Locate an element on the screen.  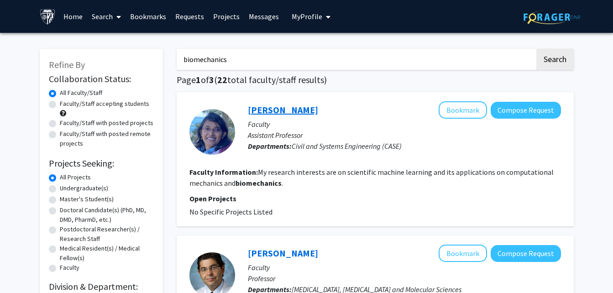
a: Projects is located at coordinates (227, 16).